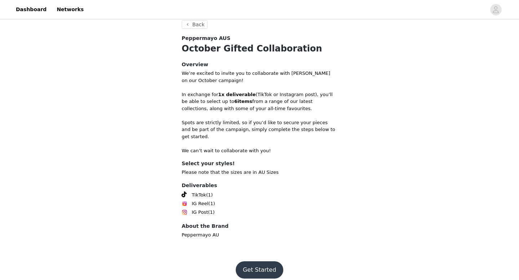  Describe the element at coordinates (200, 212) in the screenshot. I see `span: IG Post` at that location.